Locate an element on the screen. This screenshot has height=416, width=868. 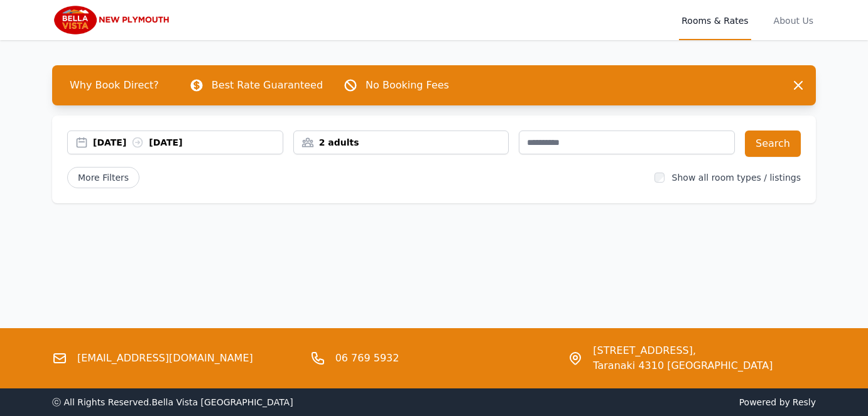
span: Why Book Direct? is located at coordinates (114, 85).